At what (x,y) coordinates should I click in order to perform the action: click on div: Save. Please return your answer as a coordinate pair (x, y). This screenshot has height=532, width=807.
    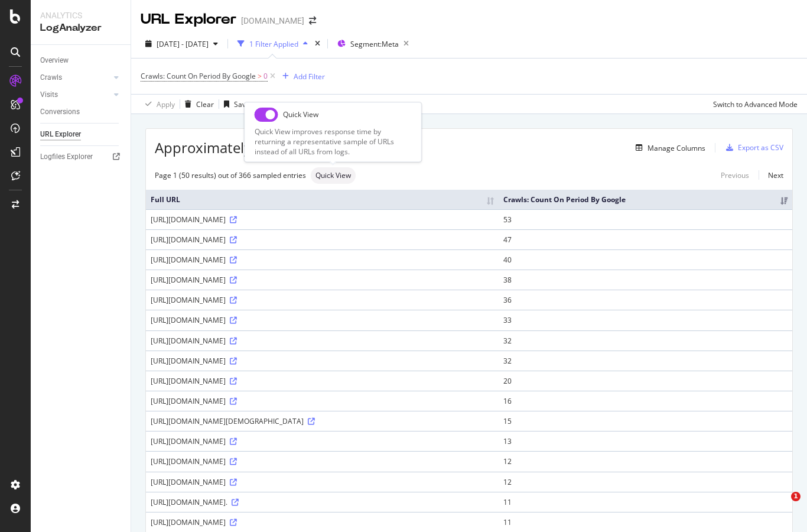
    Looking at the image, I should click on (241, 104).